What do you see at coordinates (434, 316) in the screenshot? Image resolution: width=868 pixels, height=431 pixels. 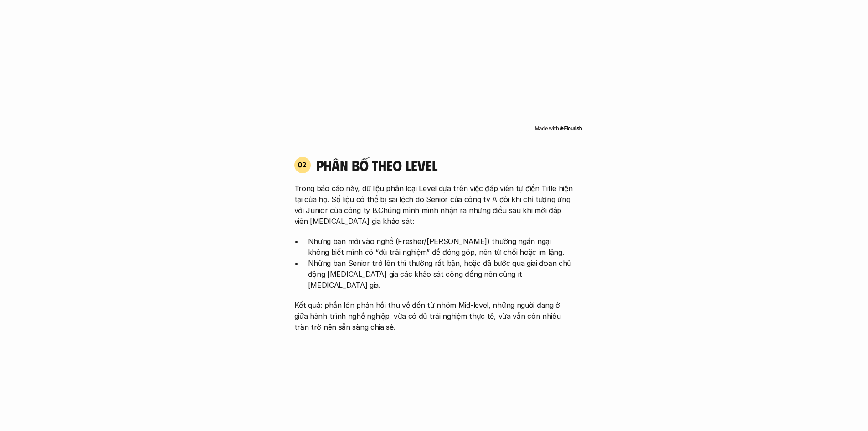 I see `p: Kết quả: phần lớn phản hồi thu về đến từ nhóm Mid-level, những người đang ở giữa hành trình nghề ...` at bounding box center [434, 316].